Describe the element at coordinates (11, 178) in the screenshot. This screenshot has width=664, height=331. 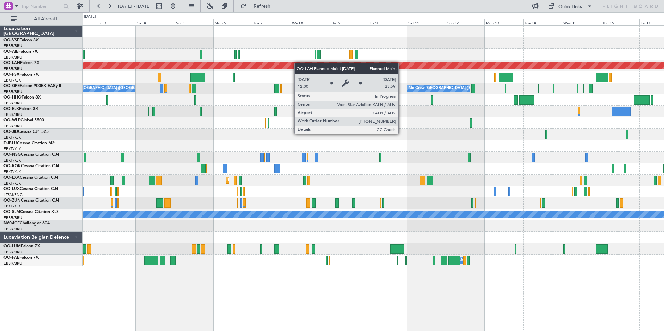
I see `span: OO-LXA` at that location.